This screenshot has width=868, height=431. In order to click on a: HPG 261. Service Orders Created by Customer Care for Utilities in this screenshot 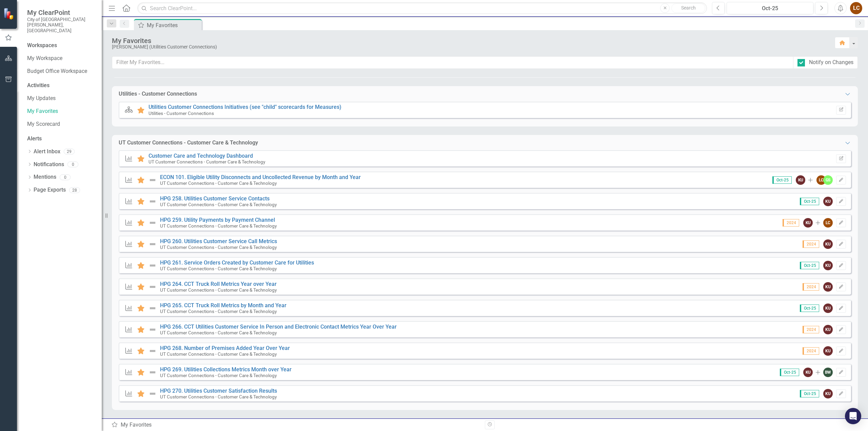, I will do `click(237, 262)`.